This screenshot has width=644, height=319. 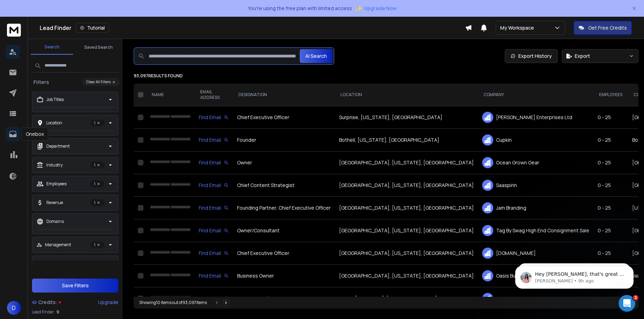 What do you see at coordinates (252, 28) in the screenshot?
I see `div: Lead Finder` at bounding box center [252, 28].